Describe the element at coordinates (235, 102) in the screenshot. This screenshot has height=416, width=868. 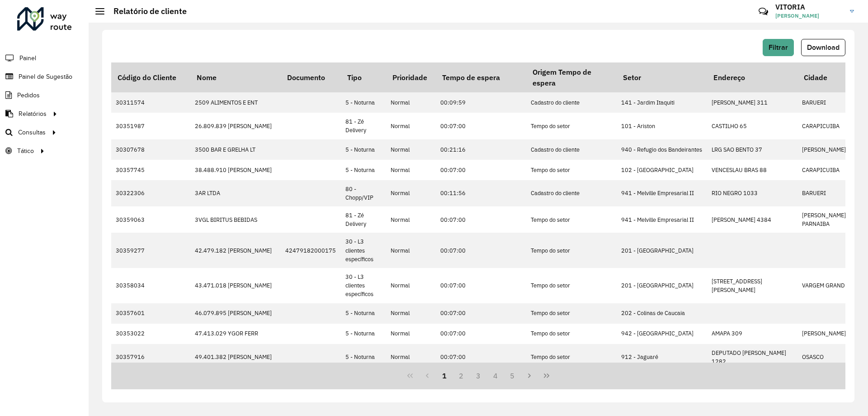
I see `td: 2509 ALIMENTOS E ENT` at that location.